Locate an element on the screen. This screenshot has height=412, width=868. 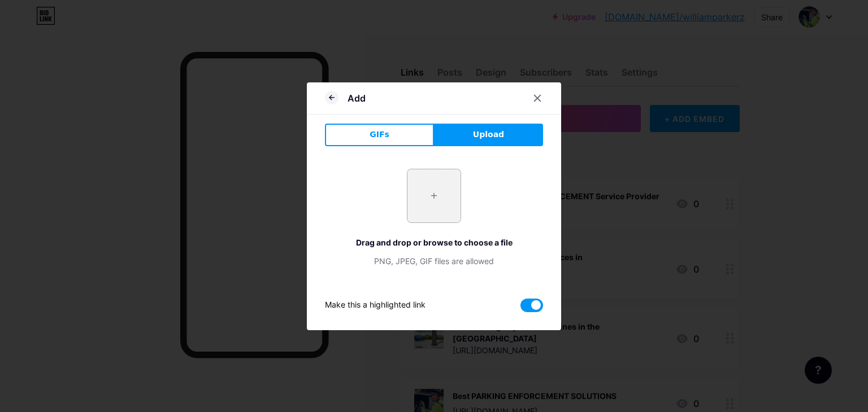
span: GIFs is located at coordinates (379, 135).